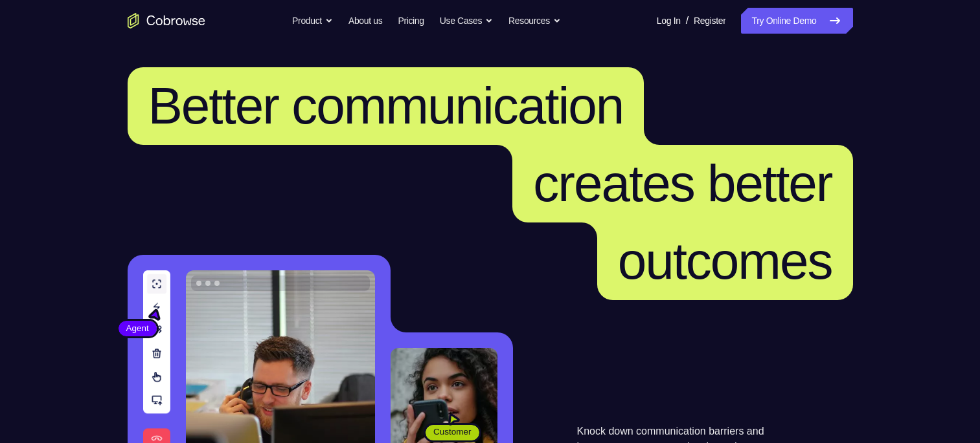 The image size is (980, 443). I want to click on span: Customer, so click(452, 432).